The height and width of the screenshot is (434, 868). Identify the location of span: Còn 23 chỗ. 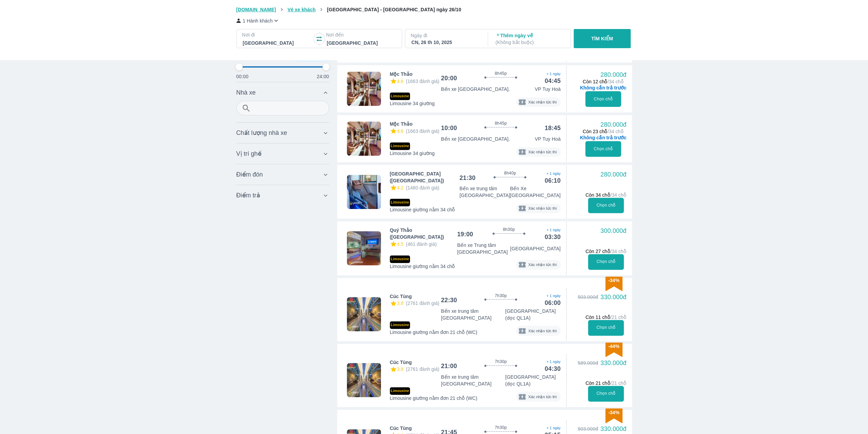
(603, 131).